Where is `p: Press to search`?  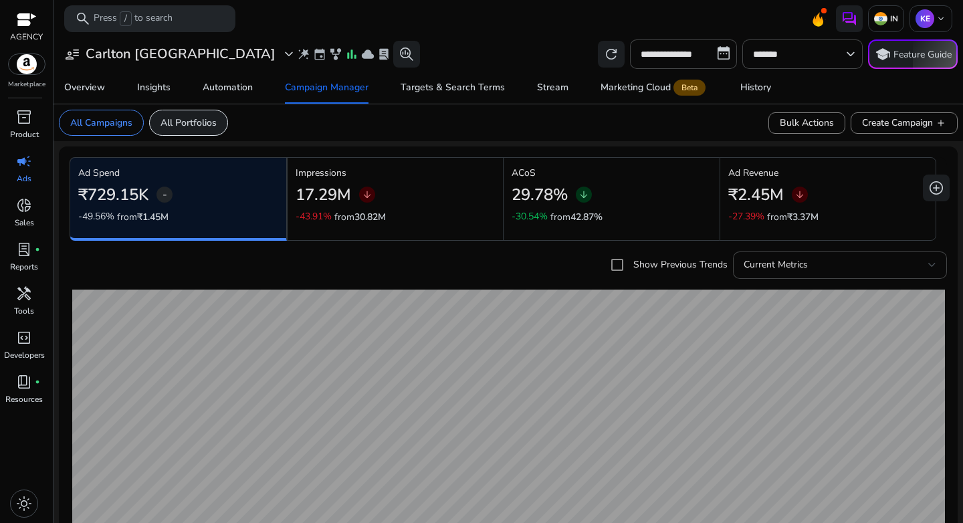 p: Press to search is located at coordinates (133, 19).